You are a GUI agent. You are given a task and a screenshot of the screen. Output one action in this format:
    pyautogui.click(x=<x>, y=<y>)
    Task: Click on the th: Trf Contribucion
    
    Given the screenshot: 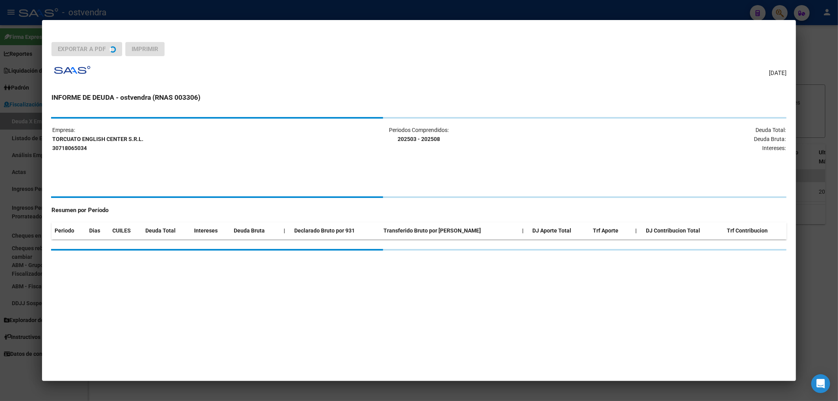 What is the action you would take?
    pyautogui.click(x=755, y=231)
    